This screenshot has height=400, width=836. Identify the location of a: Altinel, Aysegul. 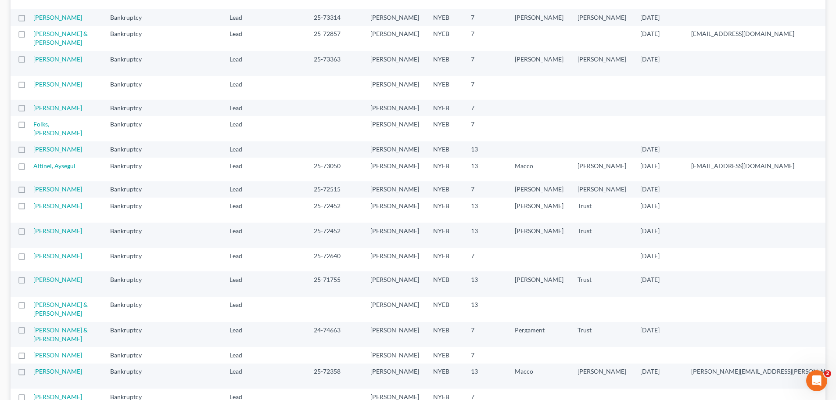
(54, 165).